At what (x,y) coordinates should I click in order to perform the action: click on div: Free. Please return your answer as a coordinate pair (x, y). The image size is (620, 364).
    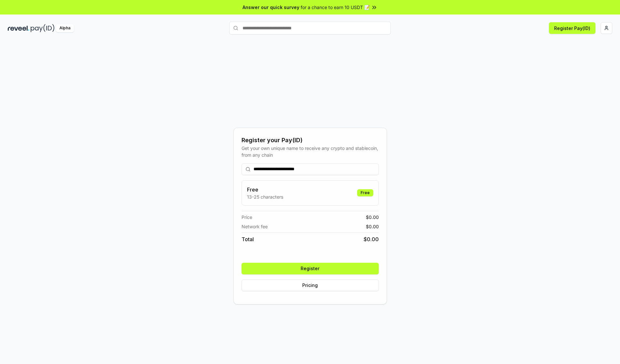
    Looking at the image, I should click on (365, 193).